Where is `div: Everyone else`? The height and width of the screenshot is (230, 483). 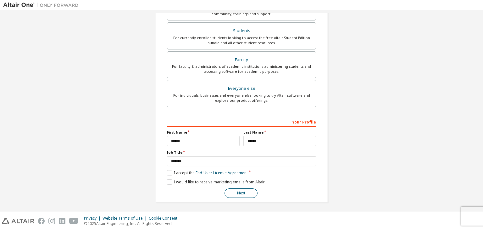 div: Everyone else is located at coordinates (241, 88).